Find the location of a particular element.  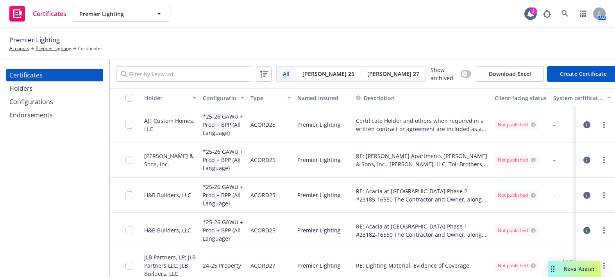

span: Certificate Holder and others when required in a written contract or agreement are included as an... is located at coordinates (422, 125).